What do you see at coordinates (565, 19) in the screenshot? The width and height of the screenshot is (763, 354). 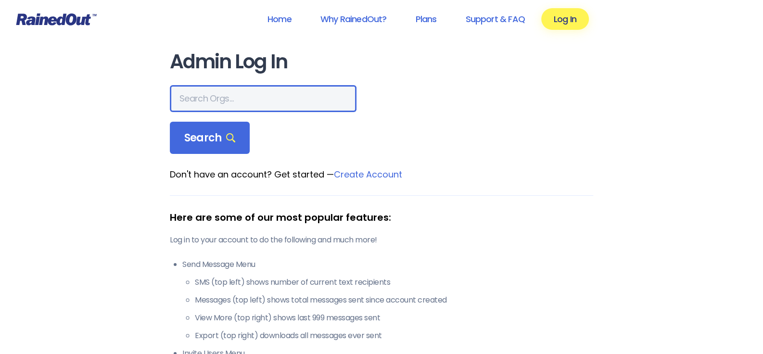 I see `a: Log In` at bounding box center [565, 19].